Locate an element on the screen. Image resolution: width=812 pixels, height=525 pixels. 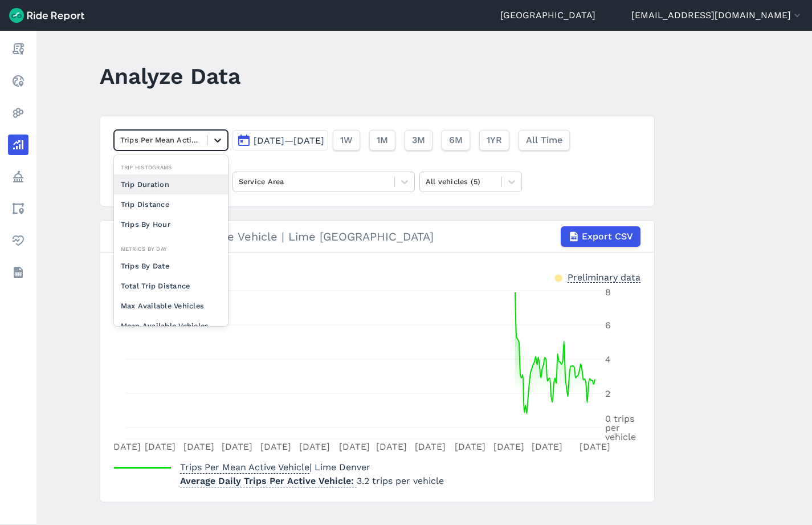
div: Trips By Hour is located at coordinates (171, 224).